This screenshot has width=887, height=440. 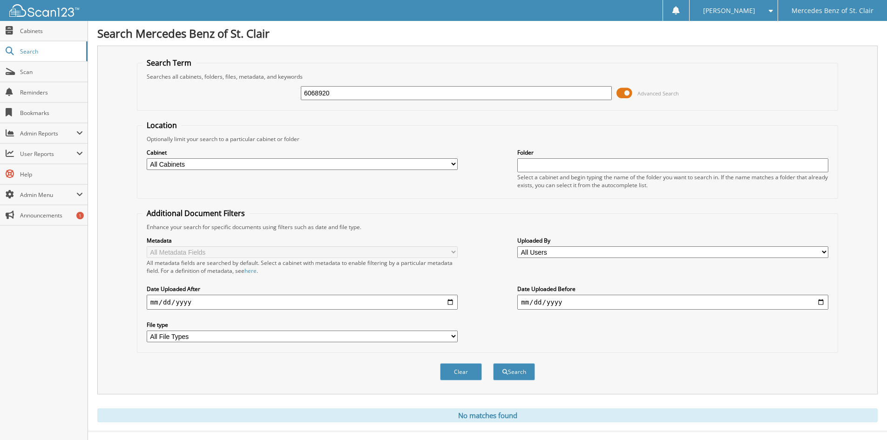 What do you see at coordinates (488, 227) in the screenshot?
I see `div: Enhance your search for specific documents using filters such as date and file type.` at bounding box center [488, 227].